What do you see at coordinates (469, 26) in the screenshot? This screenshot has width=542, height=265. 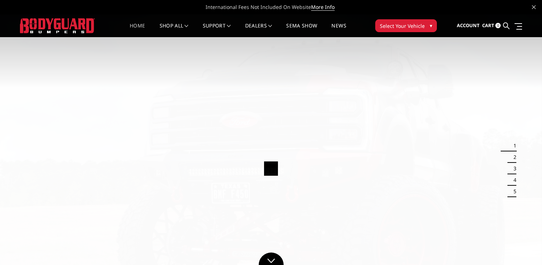 I see `a: Account` at bounding box center [469, 26].